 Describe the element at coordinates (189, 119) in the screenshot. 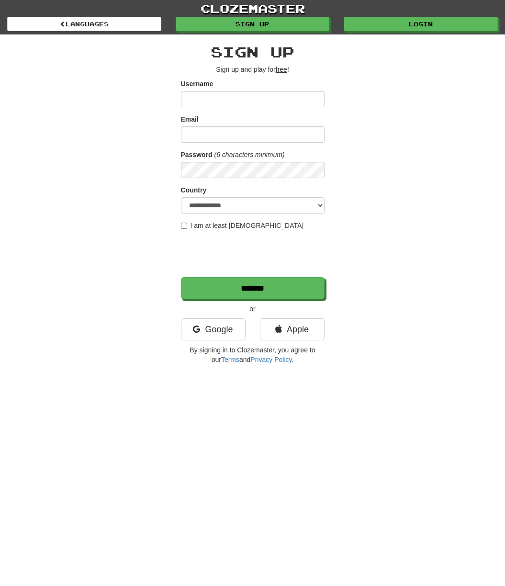

I see `label: Email` at that location.